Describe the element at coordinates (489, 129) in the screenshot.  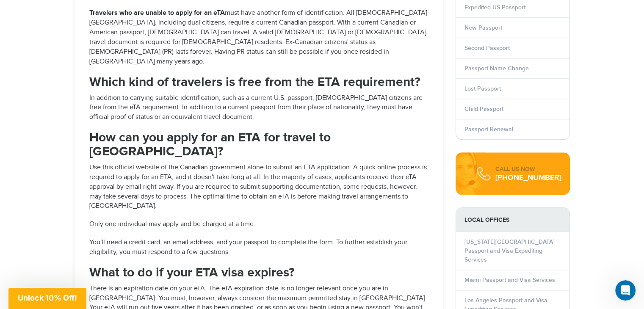
I see `a: Passport Renewal` at that location.